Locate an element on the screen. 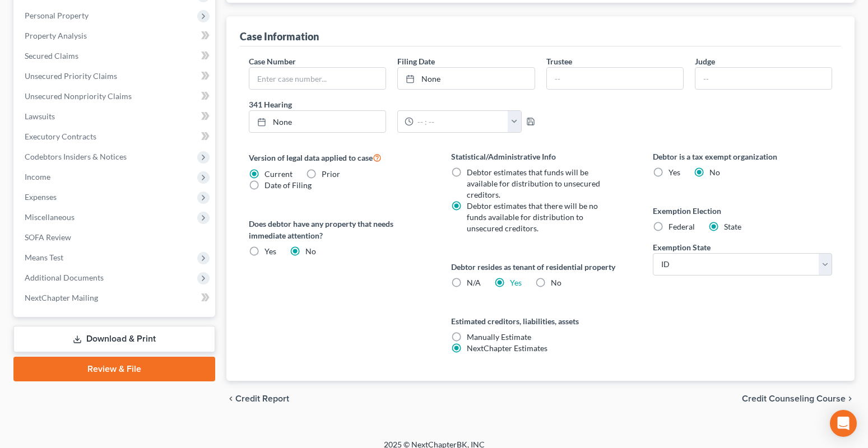 This screenshot has width=868, height=448. span: Personal Property is located at coordinates (57, 15).